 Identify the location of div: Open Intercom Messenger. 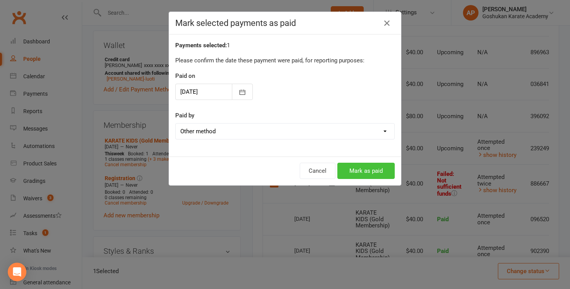
(17, 272).